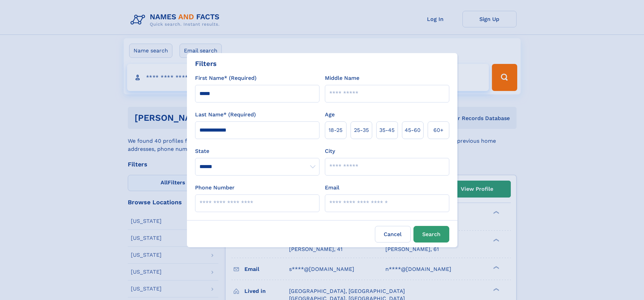 The height and width of the screenshot is (300, 644). I want to click on span: 45‑60, so click(412, 130).